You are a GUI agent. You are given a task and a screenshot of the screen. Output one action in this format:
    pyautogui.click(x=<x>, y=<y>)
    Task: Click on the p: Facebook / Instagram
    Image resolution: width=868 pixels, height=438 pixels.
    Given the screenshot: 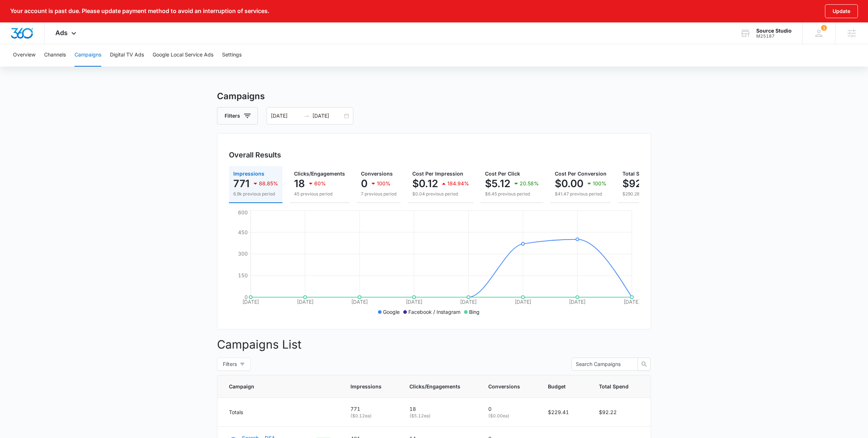 What is the action you would take?
    pyautogui.click(x=434, y=312)
    